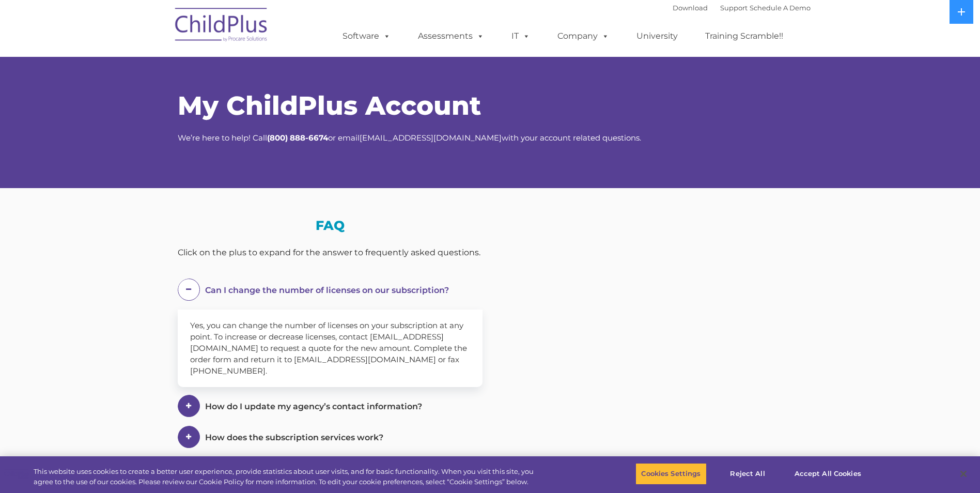  I want to click on a: Download, so click(690, 8).